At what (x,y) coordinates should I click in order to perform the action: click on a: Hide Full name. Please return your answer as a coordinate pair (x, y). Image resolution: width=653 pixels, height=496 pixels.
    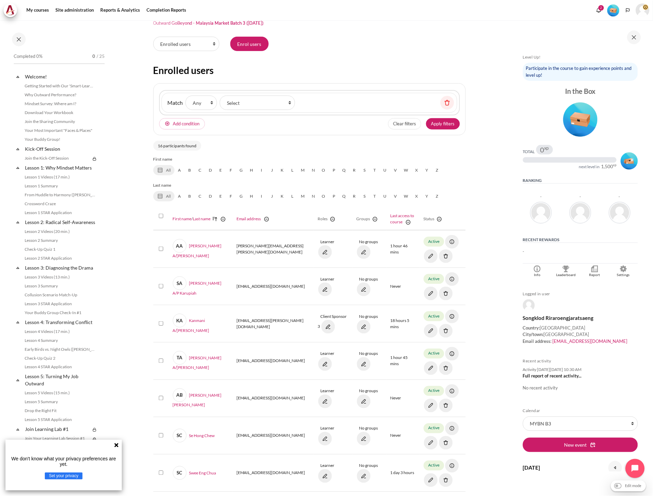
    Looking at the image, I should click on (223, 219).